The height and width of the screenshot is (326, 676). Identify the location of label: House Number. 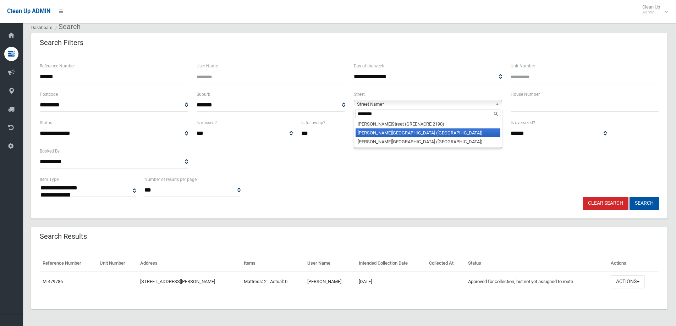
(525, 94).